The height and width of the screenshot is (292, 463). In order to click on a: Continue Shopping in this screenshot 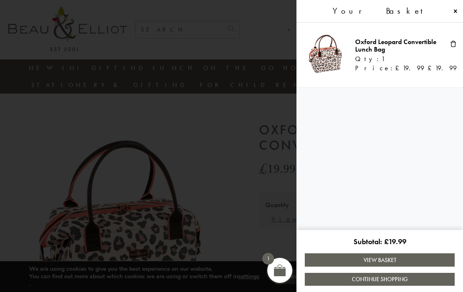, I will do `click(380, 279)`.